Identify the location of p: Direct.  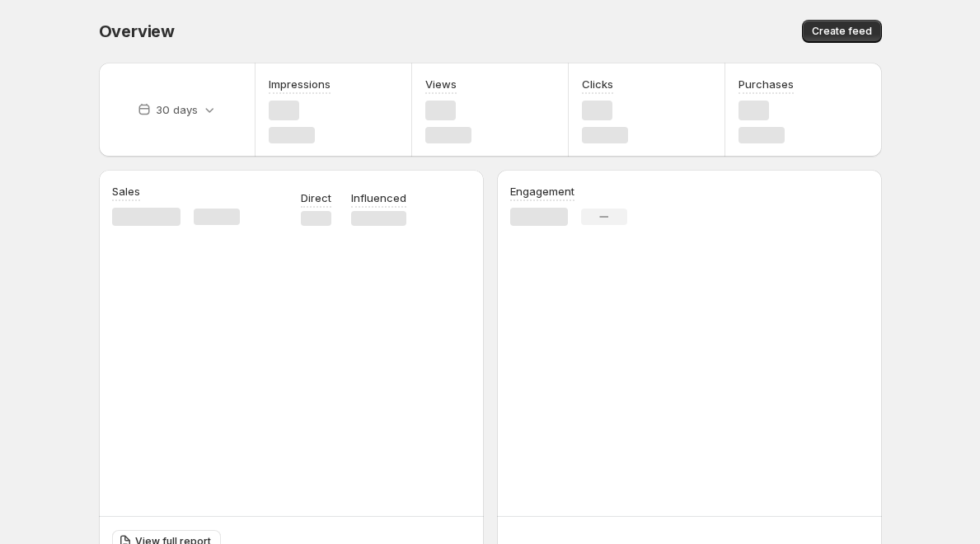
(316, 198).